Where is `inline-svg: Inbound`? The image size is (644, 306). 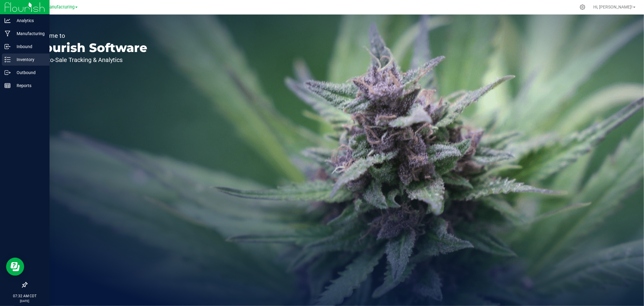
inline-svg: Inbound is located at coordinates (8, 47).